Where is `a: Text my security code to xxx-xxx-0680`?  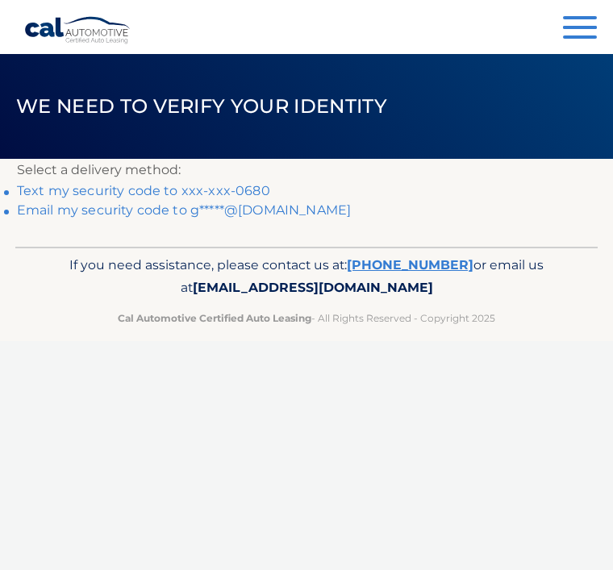 a: Text my security code to xxx-xxx-0680 is located at coordinates (143, 190).